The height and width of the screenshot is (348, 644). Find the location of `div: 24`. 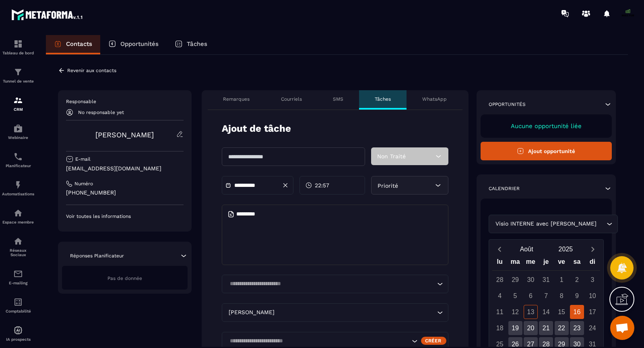

div: 24 is located at coordinates (592, 327).